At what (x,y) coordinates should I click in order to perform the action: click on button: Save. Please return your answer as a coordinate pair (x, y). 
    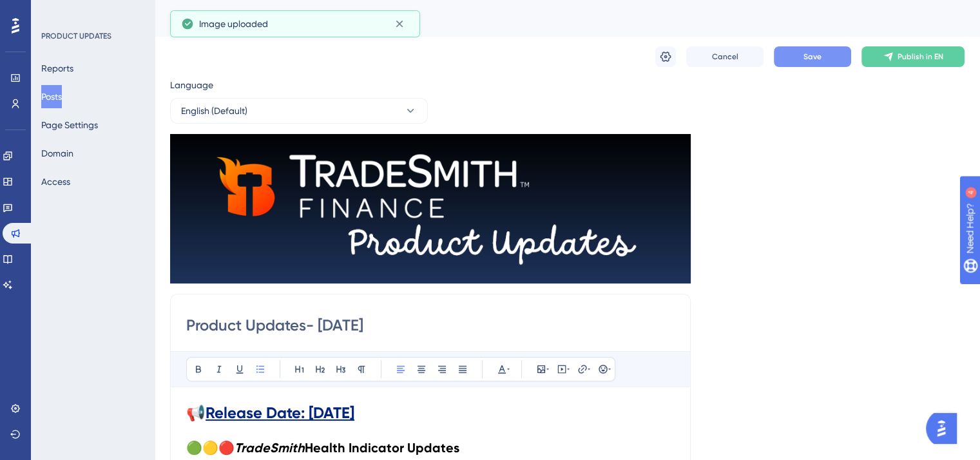
    Looking at the image, I should click on (812, 57).